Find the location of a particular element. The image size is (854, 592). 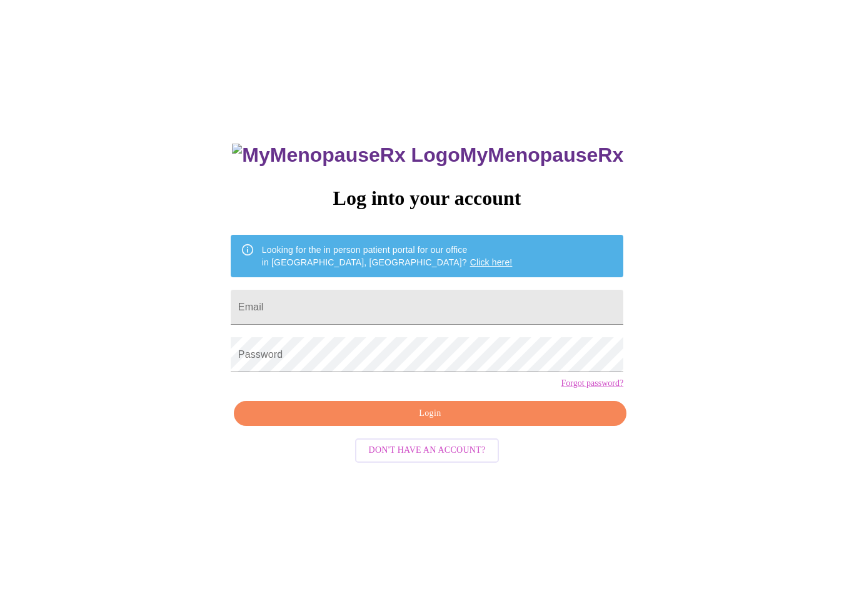

a: Forgot password? is located at coordinates (592, 384).